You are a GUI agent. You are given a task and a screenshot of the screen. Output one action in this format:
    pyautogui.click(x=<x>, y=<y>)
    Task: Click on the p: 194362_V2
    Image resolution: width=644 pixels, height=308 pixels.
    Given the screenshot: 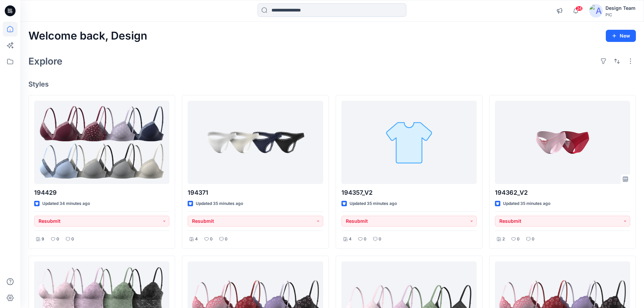 What is the action you would take?
    pyautogui.click(x=563, y=193)
    